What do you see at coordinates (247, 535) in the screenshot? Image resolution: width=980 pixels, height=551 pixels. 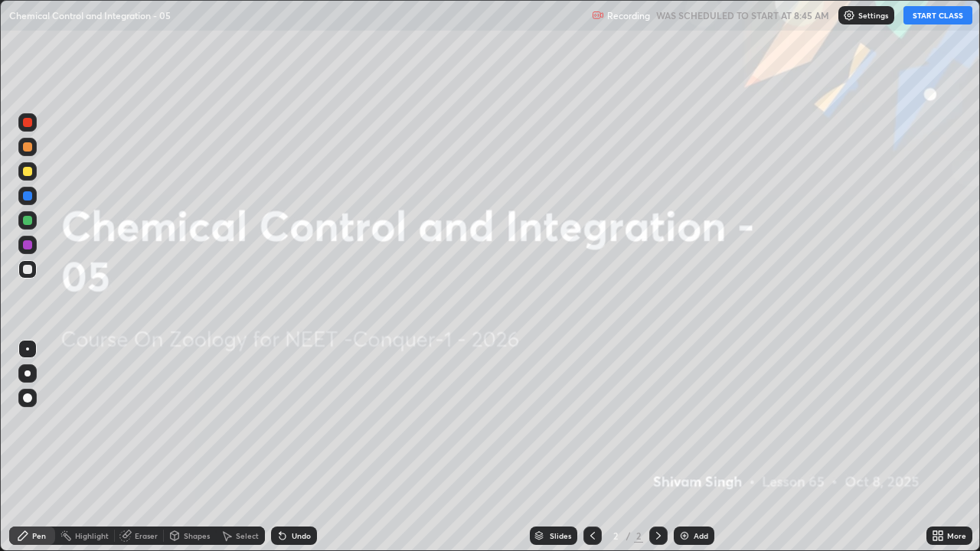 I see `div: Select` at bounding box center [247, 535].